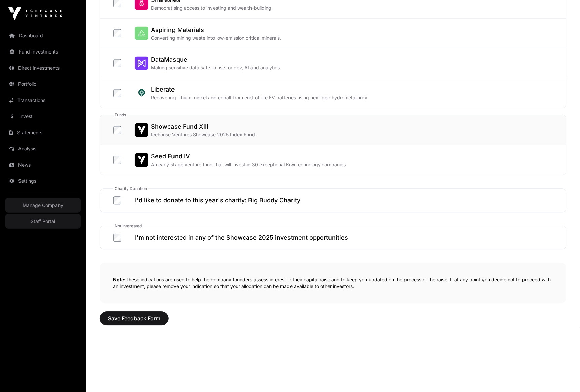 This screenshot has width=580, height=392. What do you see at coordinates (119, 279) in the screenshot?
I see `strong: Note:` at bounding box center [119, 279].